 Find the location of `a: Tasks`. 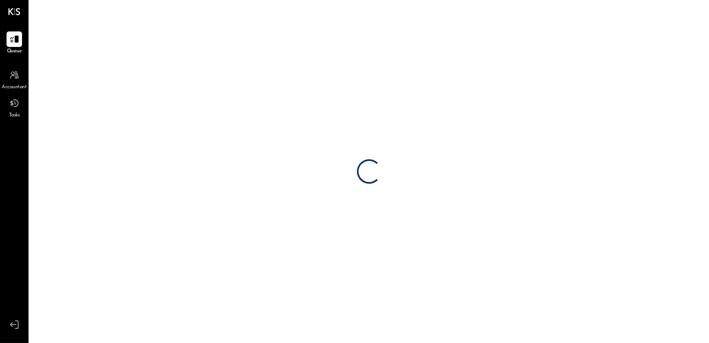

a: Tasks is located at coordinates (14, 107).